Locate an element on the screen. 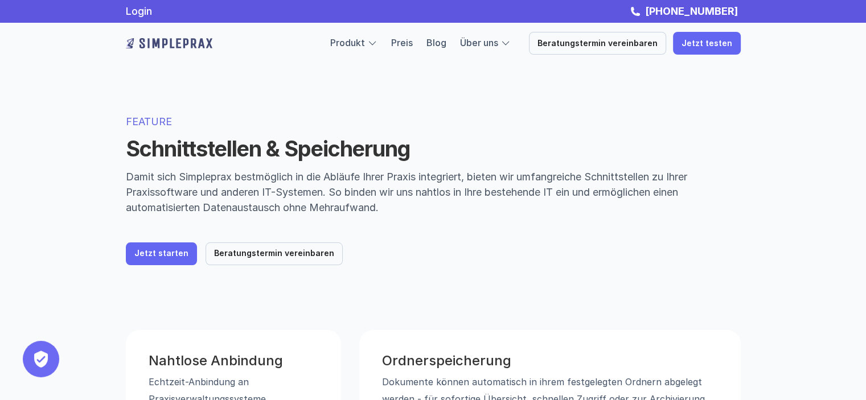 The width and height of the screenshot is (866, 400). p: FEATURE is located at coordinates (433, 121).